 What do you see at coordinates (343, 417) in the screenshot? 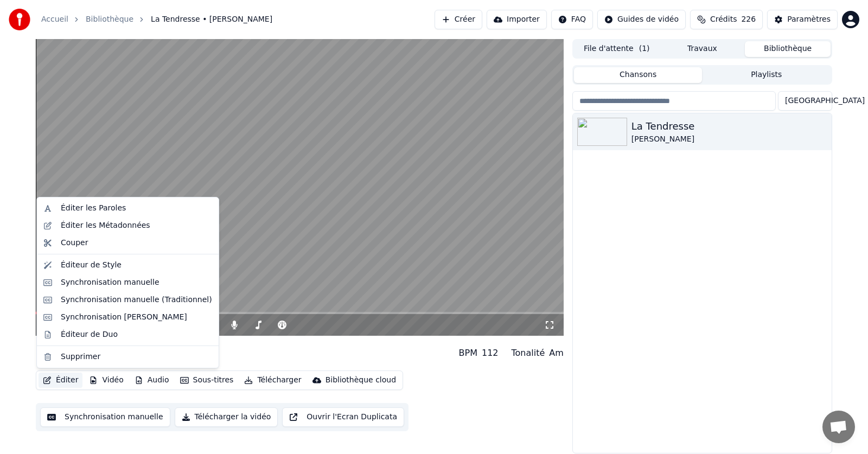
I see `button: Ouvrir l'Ecran Duplicata` at bounding box center [343, 417].